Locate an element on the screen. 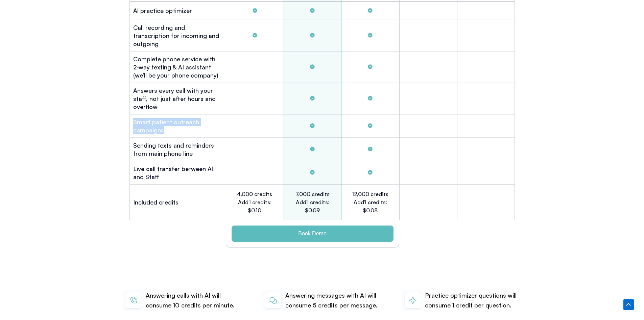 Image resolution: width=644 pixels, height=320 pixels. h2: 7,000 credits Add'l credits: $0.09 is located at coordinates (312, 202).